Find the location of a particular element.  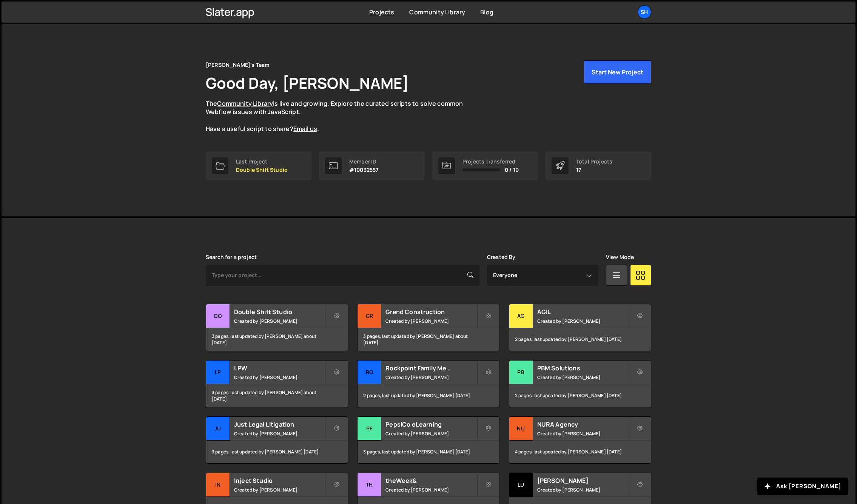

a: Blog is located at coordinates (486, 13).